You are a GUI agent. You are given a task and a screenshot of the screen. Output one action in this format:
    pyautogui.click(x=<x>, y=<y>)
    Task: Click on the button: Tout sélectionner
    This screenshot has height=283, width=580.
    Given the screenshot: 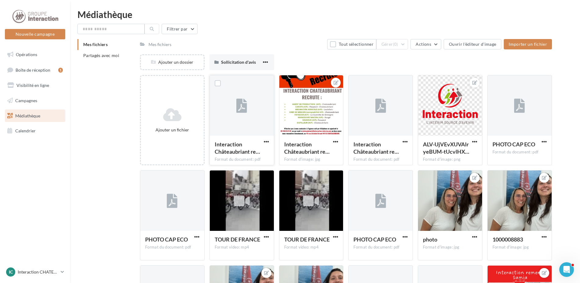 What is the action you would take?
    pyautogui.click(x=352, y=44)
    